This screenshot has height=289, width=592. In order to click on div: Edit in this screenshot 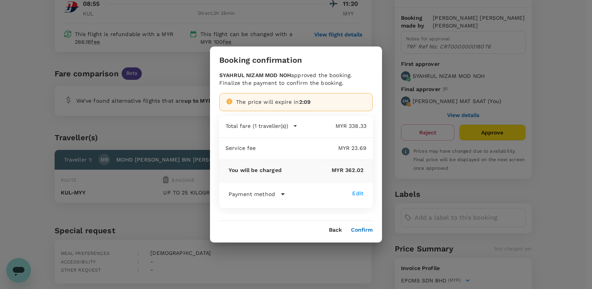, I will do `click(358, 193)`.